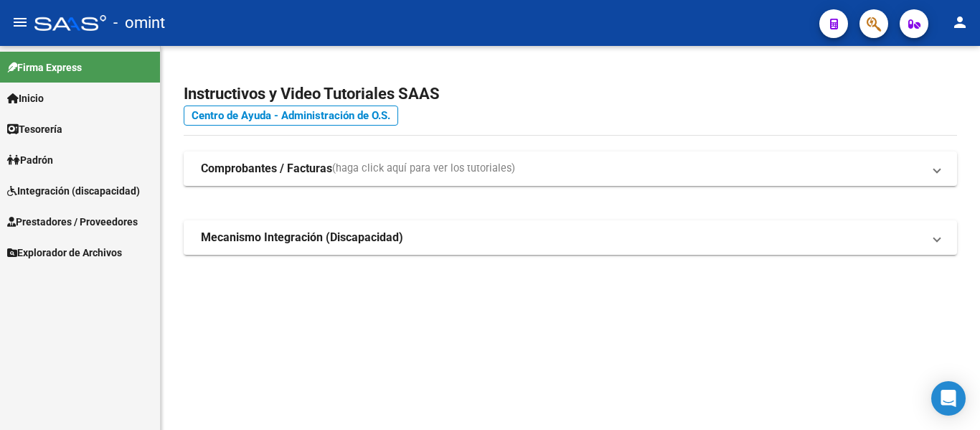  I want to click on mat-expansion-panel-header: Comprobantes / Facturas(haga click aquí para ver los tutoriales), so click(571, 169).